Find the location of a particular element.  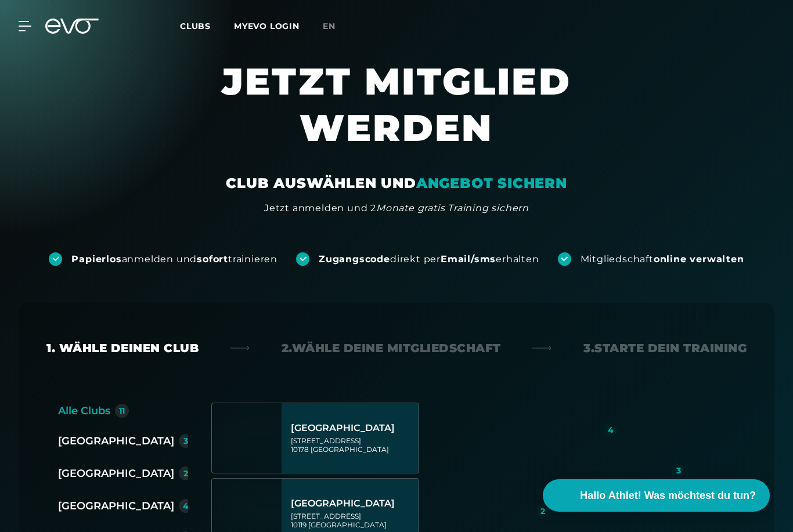

strong: sofort is located at coordinates (213, 259).